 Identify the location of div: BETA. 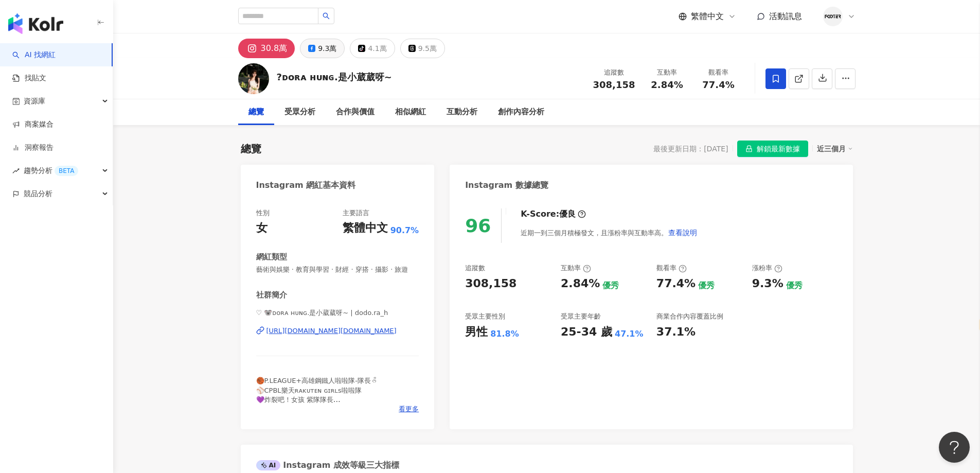
(66, 171).